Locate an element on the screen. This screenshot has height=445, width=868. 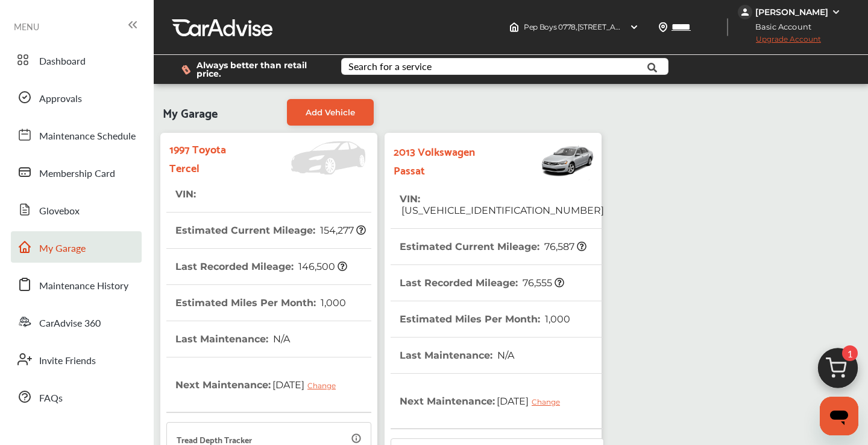
span: CarAdvise 360 is located at coordinates (70, 323).